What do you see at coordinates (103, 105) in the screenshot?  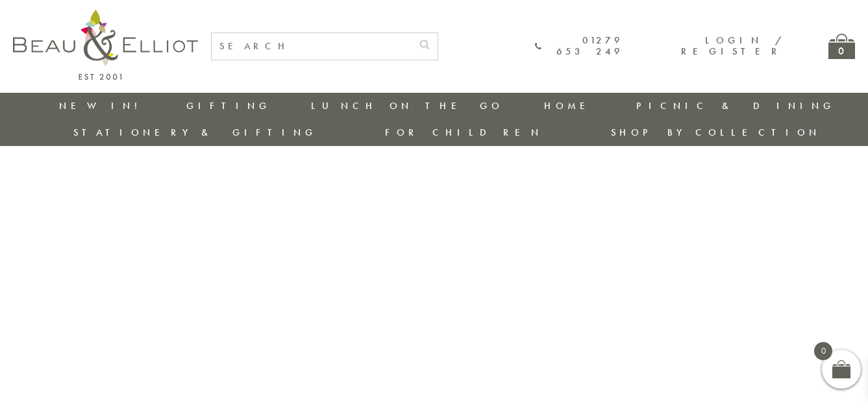 I see `a: New in!` at bounding box center [103, 105].